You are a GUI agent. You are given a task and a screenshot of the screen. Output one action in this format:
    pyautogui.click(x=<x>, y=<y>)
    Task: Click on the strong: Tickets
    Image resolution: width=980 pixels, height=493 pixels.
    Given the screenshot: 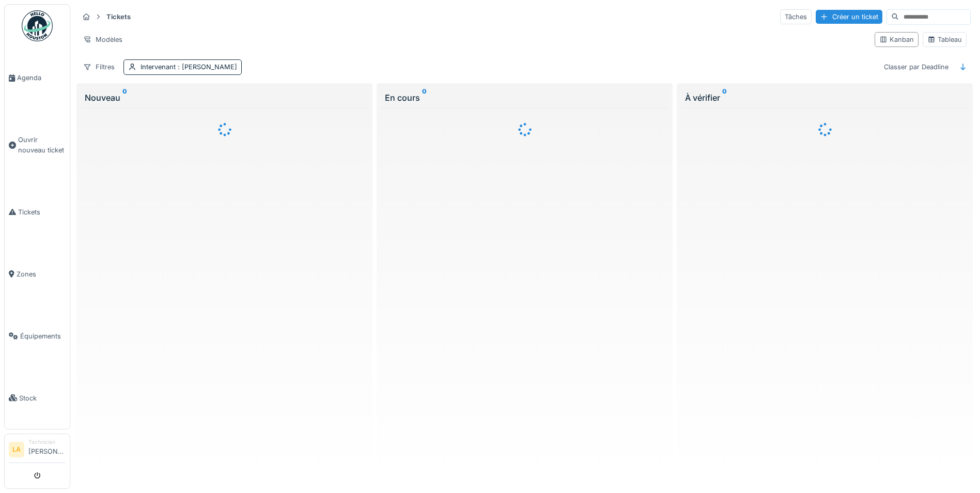 What is the action you would take?
    pyautogui.click(x=119, y=17)
    